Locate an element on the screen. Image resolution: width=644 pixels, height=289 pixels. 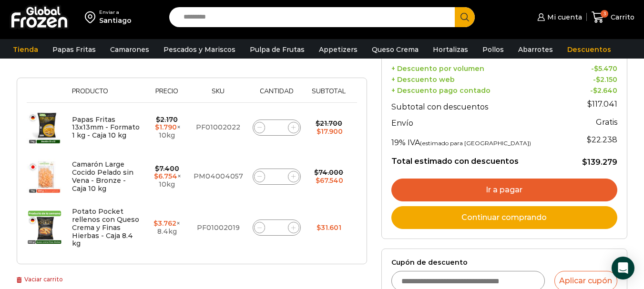
bdi: 2.150 is located at coordinates (606, 80).